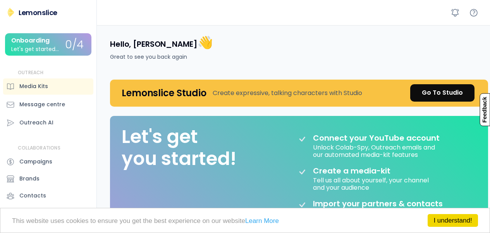 The image size is (490, 233). I want to click on div: Import your partners & contacts, so click(378, 204).